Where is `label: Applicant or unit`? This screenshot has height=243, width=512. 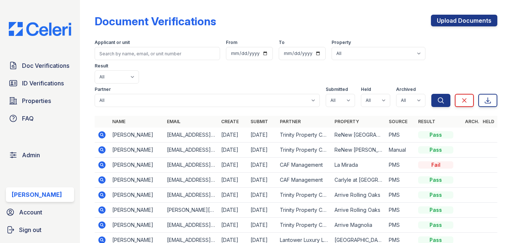 label: Applicant or unit is located at coordinates (112, 43).